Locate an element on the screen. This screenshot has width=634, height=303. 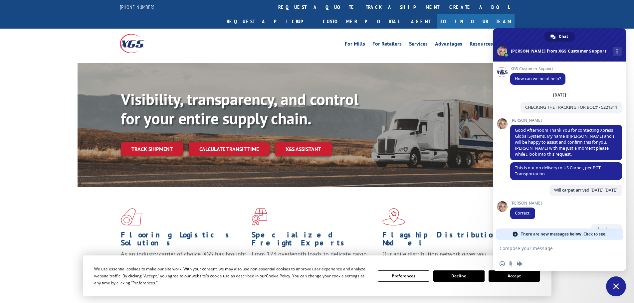
img: xgs-icon-total-supply-chain-intelligence-red is located at coordinates (131, 217).